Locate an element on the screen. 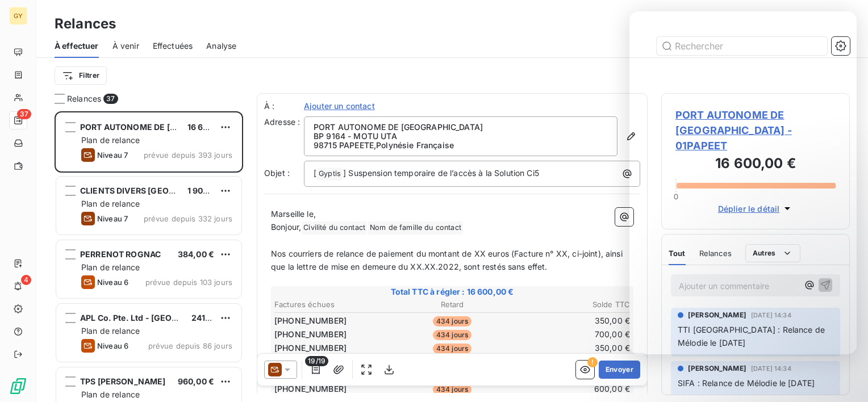 The height and width of the screenshot is (402, 868). span: prévue depuis 103 jours is located at coordinates (189, 282).